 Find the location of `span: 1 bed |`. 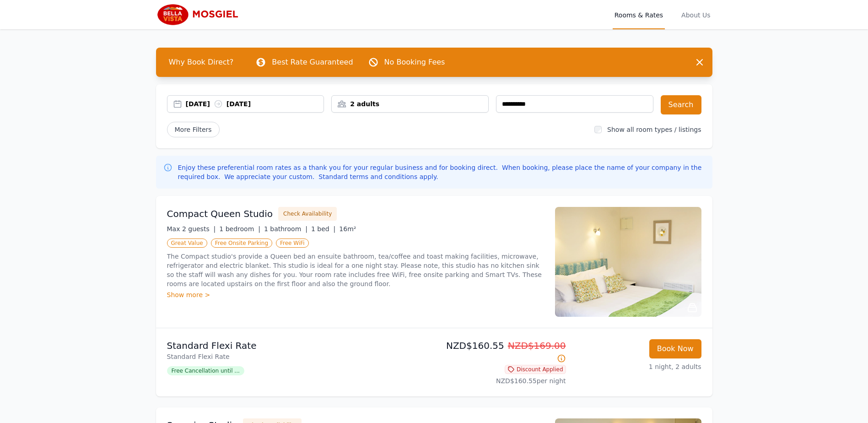

span: 1 bed | is located at coordinates (323, 229).